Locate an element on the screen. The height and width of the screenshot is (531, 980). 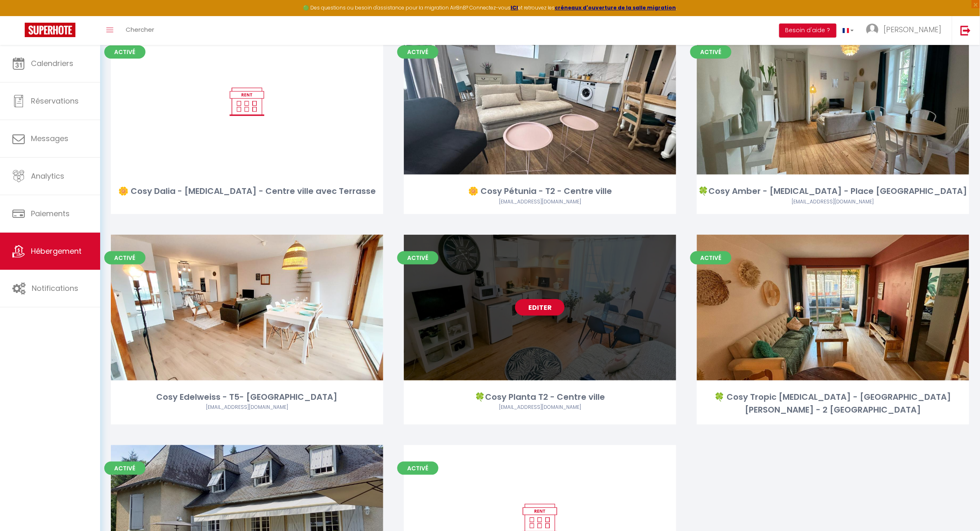
div: 🌼 Cosy Pétunia - T2 - Centre ville is located at coordinates (540, 191).